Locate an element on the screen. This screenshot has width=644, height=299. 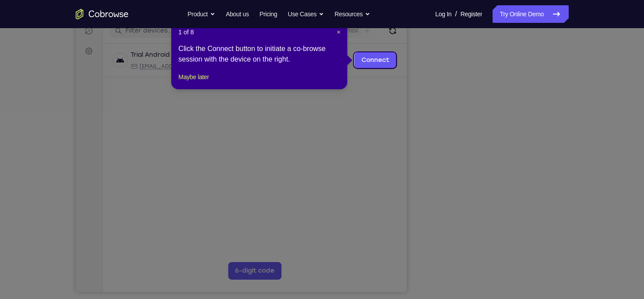
label: demo_id is located at coordinates (189, 33).